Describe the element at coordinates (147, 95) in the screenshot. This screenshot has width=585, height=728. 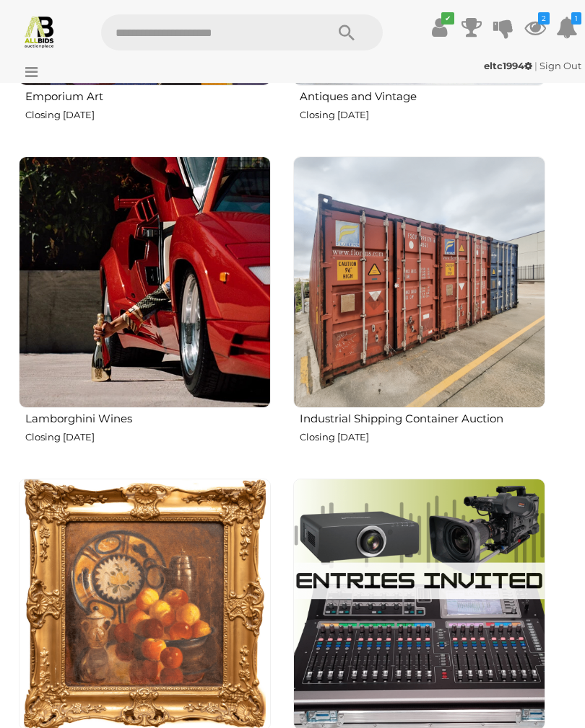
I see `h2: Emporium Art` at that location.